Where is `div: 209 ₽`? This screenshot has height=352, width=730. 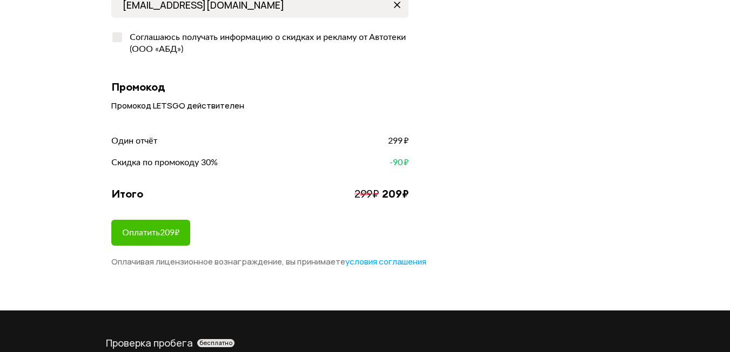
div: 209 ₽ is located at coordinates (395, 194).